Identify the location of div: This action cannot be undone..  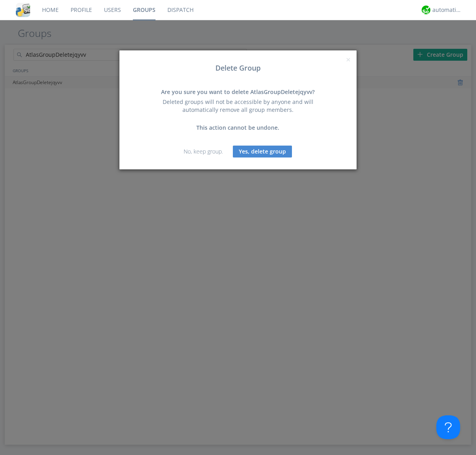
(238, 128).